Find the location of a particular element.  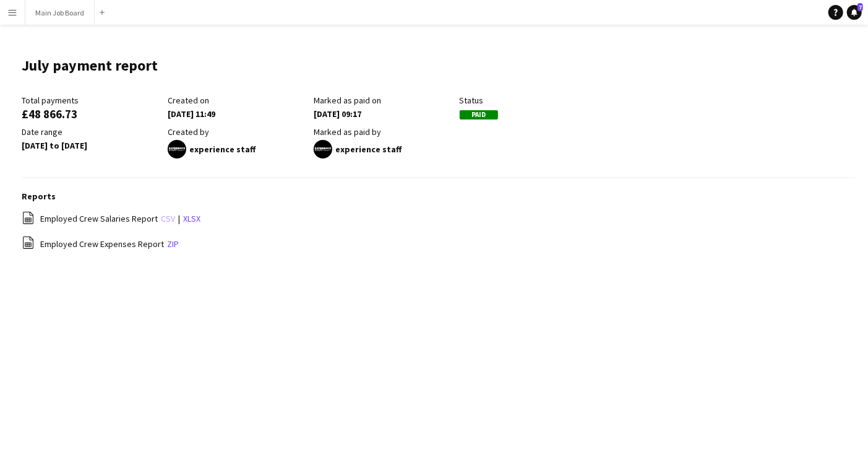

div: Status is located at coordinates (530, 100).